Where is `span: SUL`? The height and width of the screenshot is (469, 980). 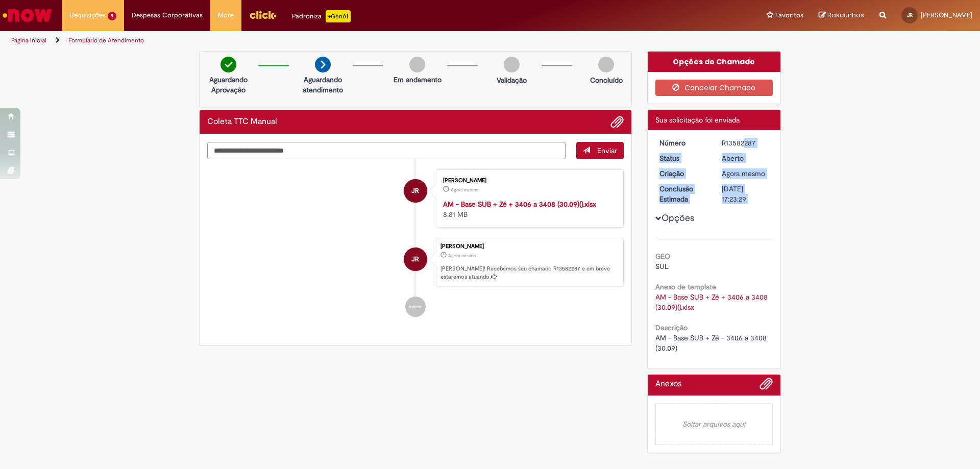
span: SUL is located at coordinates (662, 267).